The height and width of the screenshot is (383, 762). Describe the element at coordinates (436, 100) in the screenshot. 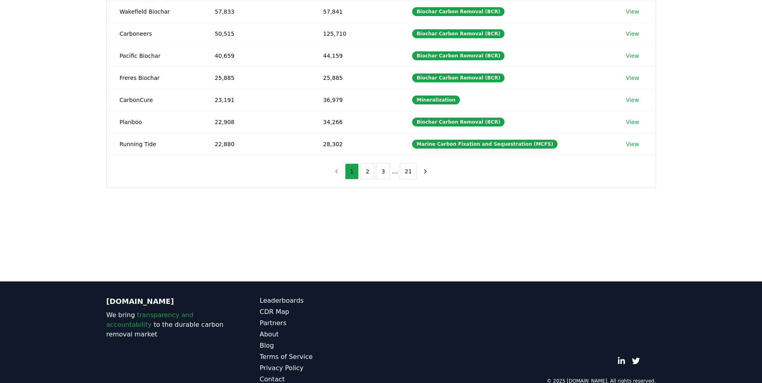

I see `div: Mineralization` at that location.